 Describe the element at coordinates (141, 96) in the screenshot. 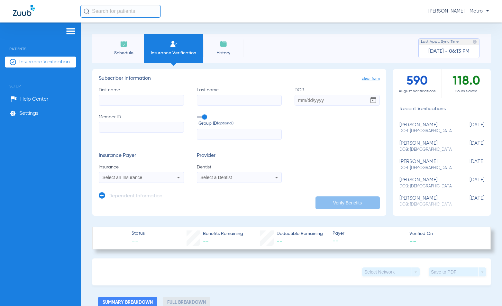

I see `label: First name` at that location.